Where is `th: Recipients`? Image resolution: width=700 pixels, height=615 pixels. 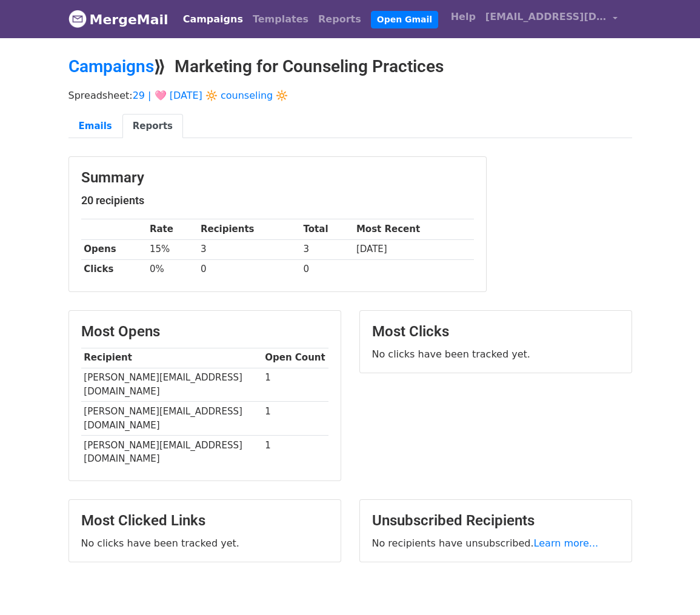 th: Recipients is located at coordinates (249, 229).